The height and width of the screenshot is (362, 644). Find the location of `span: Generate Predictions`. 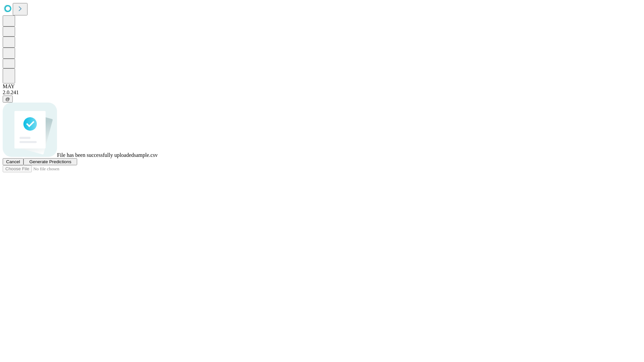

span: Generate Predictions is located at coordinates (50, 162).